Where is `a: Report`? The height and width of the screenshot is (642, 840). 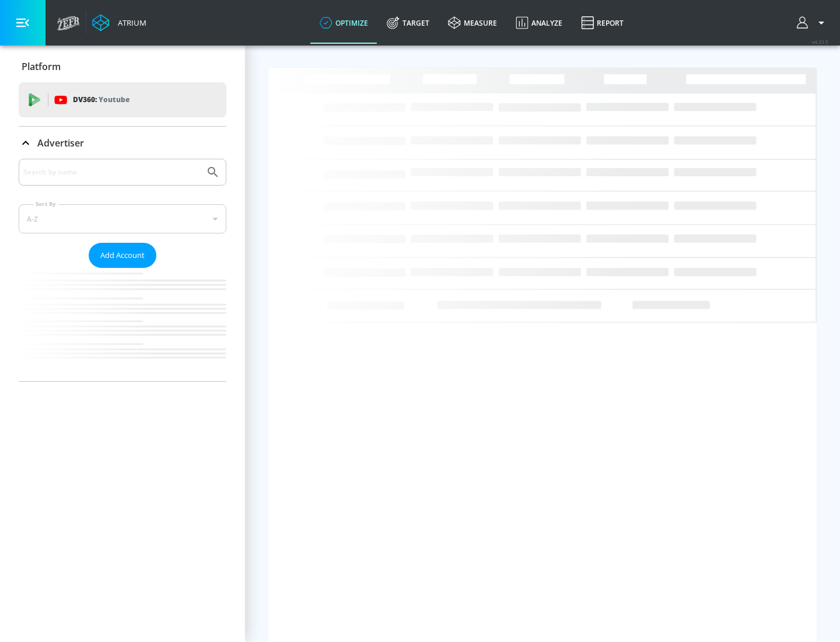 a: Report is located at coordinates (602, 23).